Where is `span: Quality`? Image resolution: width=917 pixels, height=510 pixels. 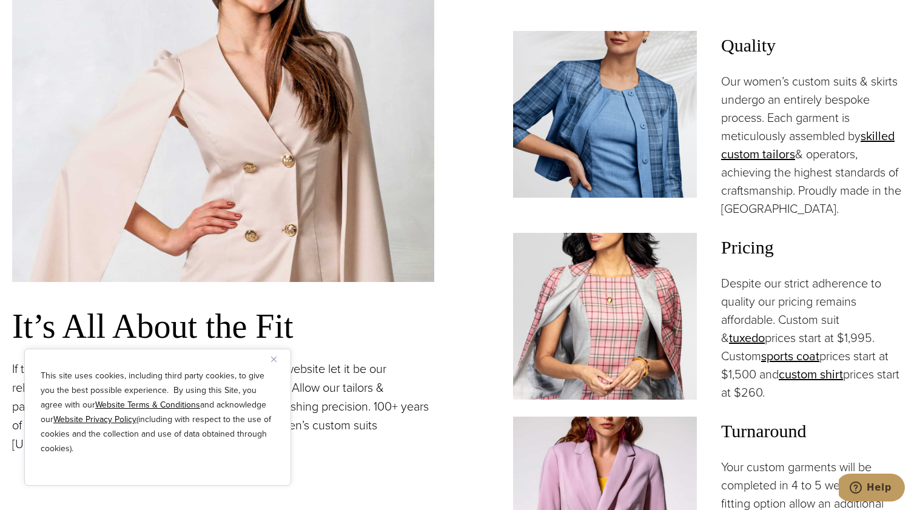 span: Quality is located at coordinates (812, 45).